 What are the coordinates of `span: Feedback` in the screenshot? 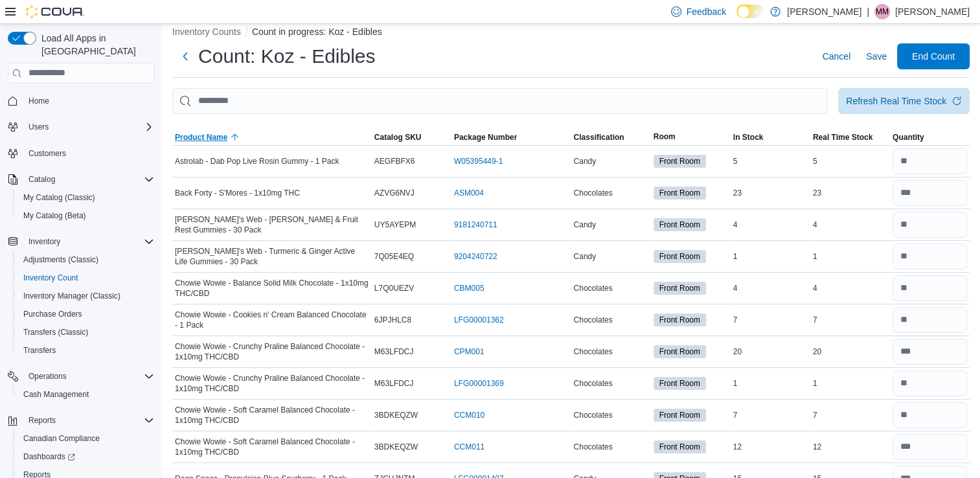 It's located at (706, 12).